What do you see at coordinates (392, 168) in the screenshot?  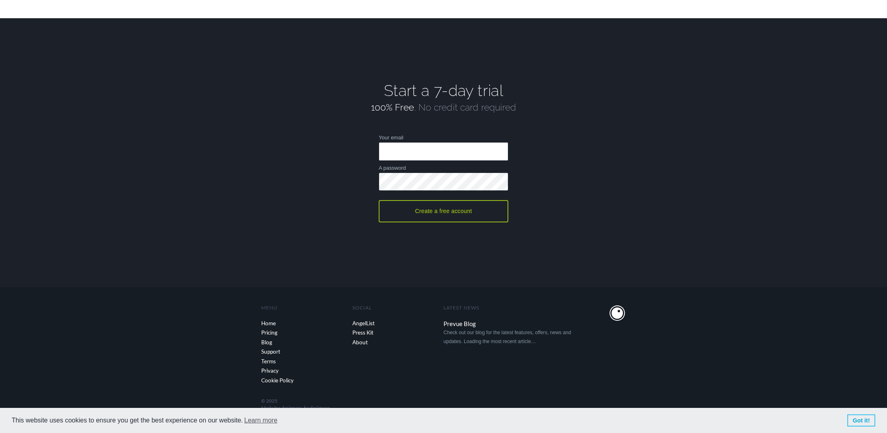 I see `label: A password` at bounding box center [392, 168].